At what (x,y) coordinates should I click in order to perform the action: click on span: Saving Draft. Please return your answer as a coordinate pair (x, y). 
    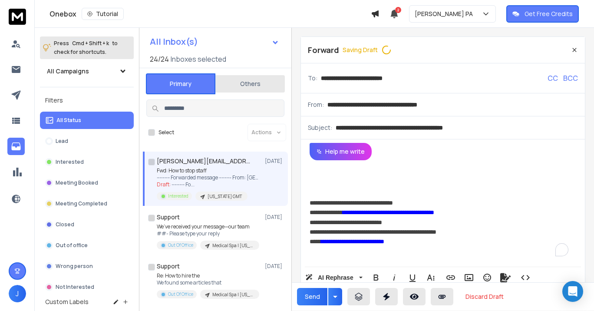
    Looking at the image, I should click on (368, 50).